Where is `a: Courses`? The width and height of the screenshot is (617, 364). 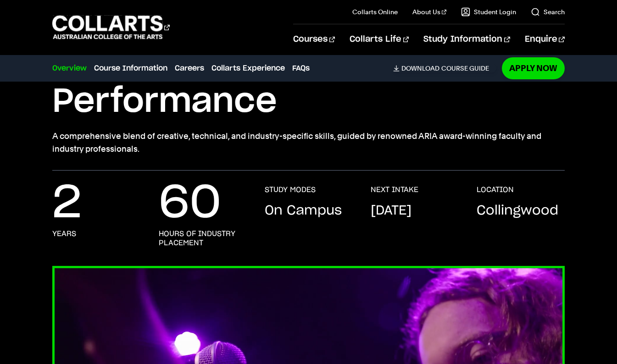
a: Courses is located at coordinates (314, 39).